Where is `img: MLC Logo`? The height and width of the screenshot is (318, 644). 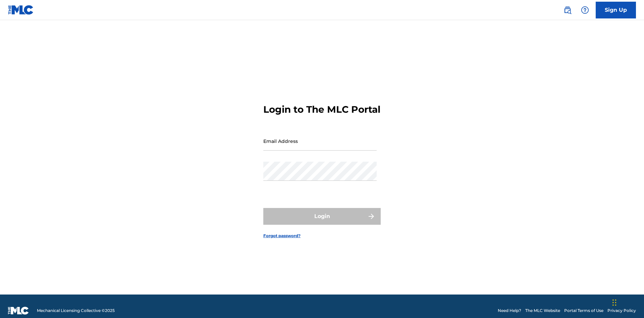 img: MLC Logo is located at coordinates (21, 10).